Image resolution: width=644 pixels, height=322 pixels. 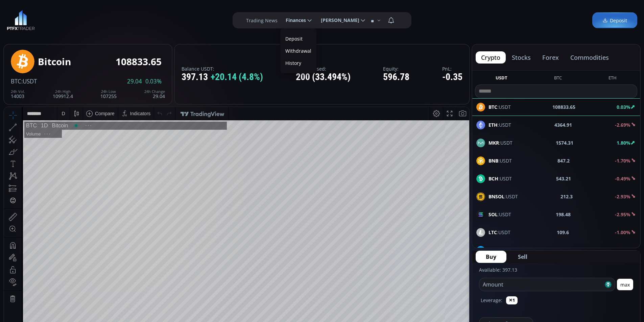 What do you see at coordinates (558, 79) in the screenshot?
I see `button: BTC` at bounding box center [558, 79].